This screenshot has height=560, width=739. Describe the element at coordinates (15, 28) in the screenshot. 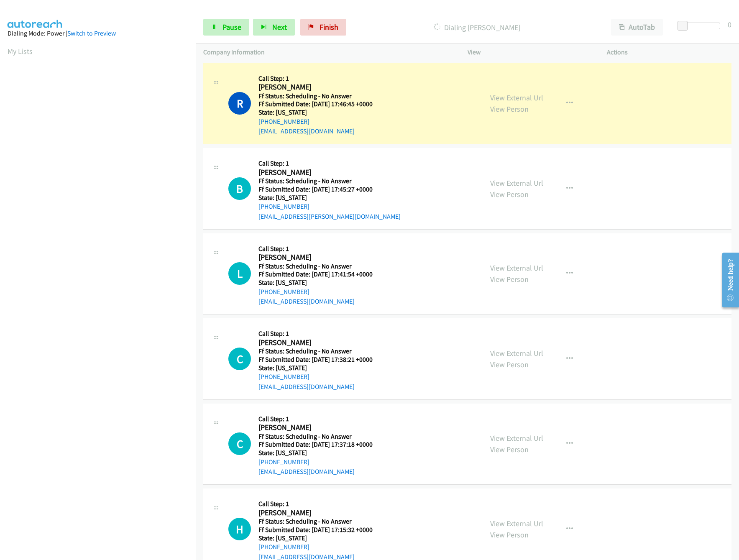

I see `div: Need help?` at that location.